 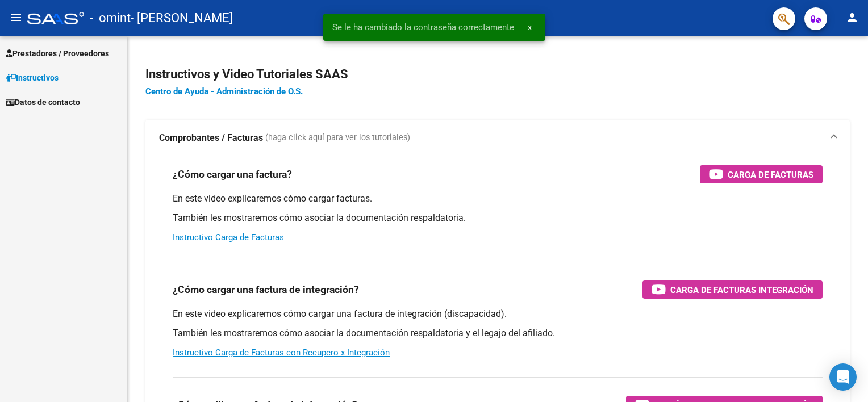 What do you see at coordinates (281, 353) in the screenshot?
I see `a: Instructivo Carga de Facturas con Recupero x Integración` at bounding box center [281, 353].